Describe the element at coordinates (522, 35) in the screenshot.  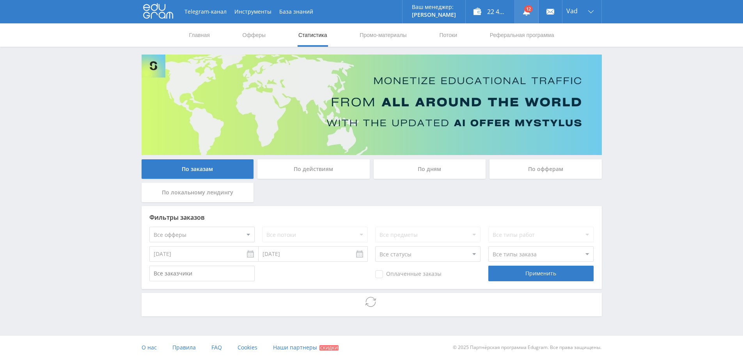
I see `a: Реферальная программа` at that location.